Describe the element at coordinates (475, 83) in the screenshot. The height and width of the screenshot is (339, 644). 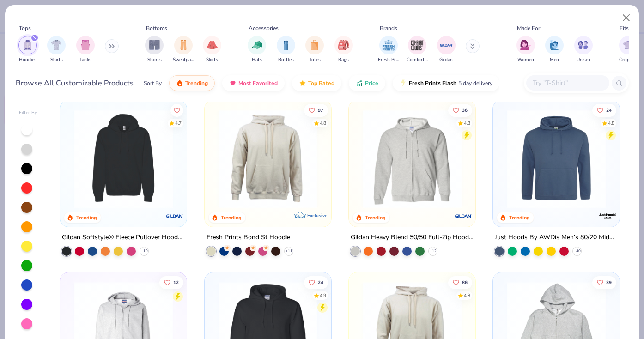
I see `span: 5 day delivery` at that location.